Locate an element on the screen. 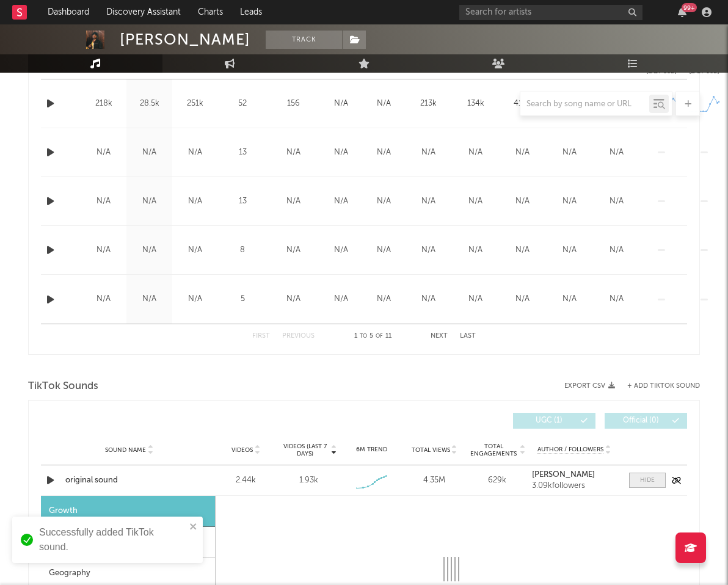  span: Videos is located at coordinates (242, 450).